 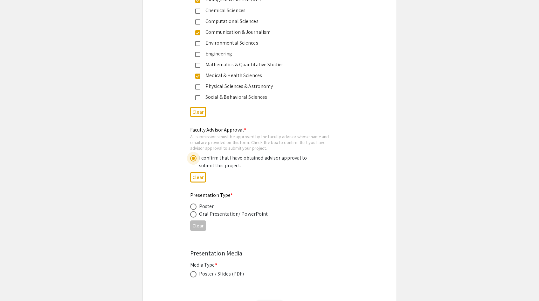 What do you see at coordinates (267, 10) in the screenshot?
I see `div: Chemical Sciences` at bounding box center [267, 10].